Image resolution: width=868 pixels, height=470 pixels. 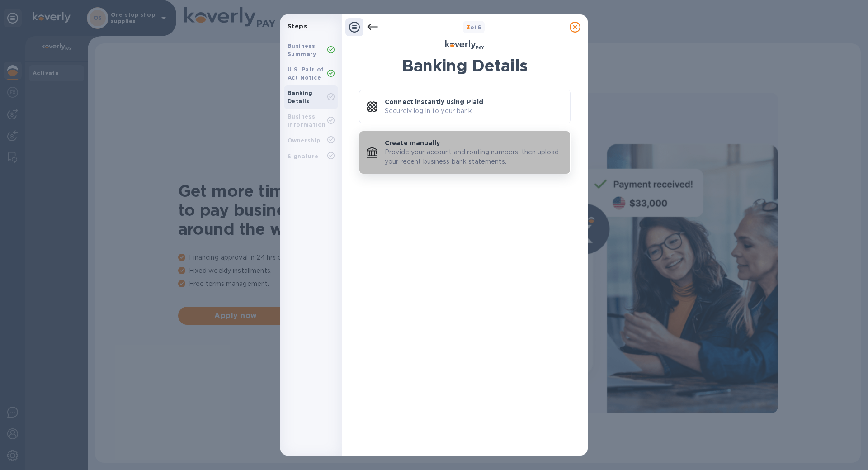 I want to click on b: Ownership, so click(x=304, y=140).